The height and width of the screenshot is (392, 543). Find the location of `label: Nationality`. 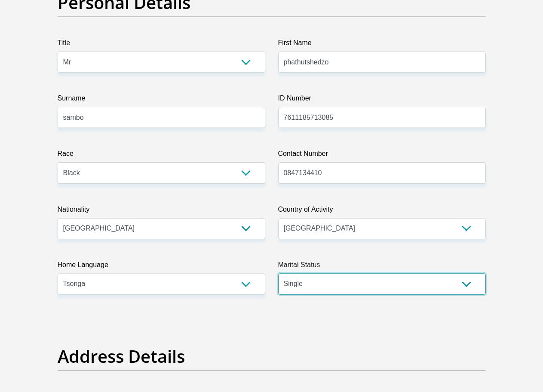

label: Nationality is located at coordinates (162, 212).